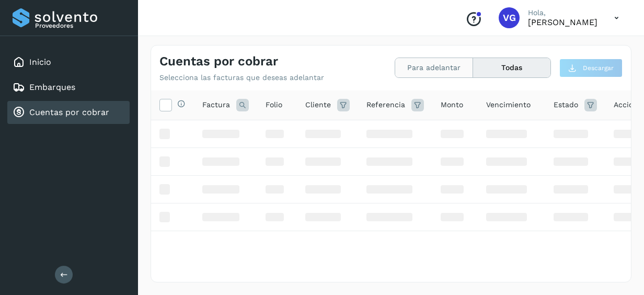 Image resolution: width=644 pixels, height=295 pixels. What do you see at coordinates (591, 68) in the screenshot?
I see `button: Descargar` at bounding box center [591, 68].